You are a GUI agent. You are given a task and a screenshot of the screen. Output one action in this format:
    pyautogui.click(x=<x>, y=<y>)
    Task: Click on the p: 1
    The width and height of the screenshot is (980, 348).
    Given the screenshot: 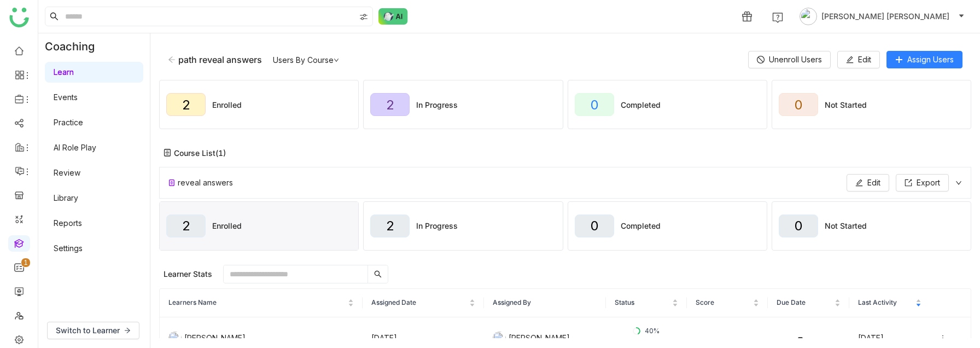 What is the action you would take?
    pyautogui.click(x=26, y=262)
    